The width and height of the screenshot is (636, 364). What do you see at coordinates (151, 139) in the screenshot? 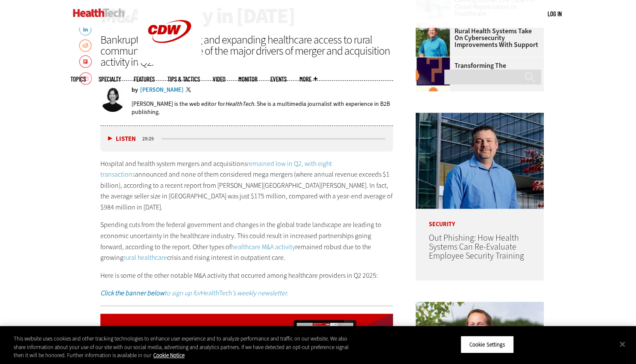
I see `div: duration` at bounding box center [151, 139].